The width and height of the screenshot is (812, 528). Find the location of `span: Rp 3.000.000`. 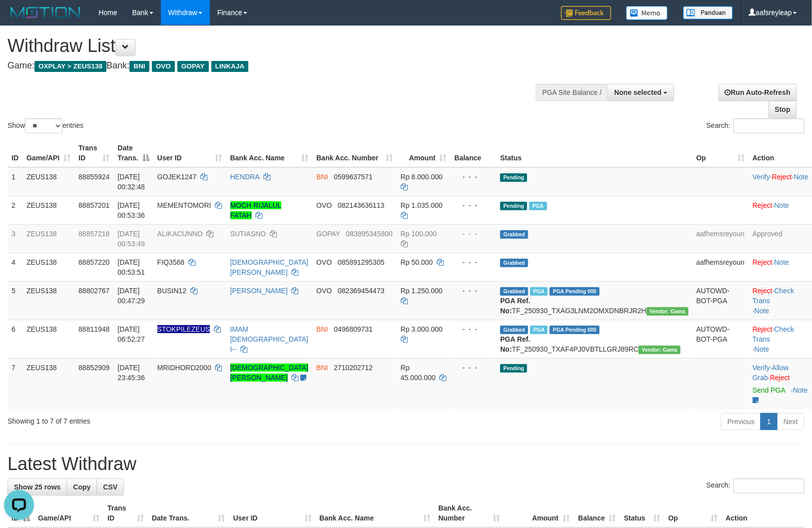

span: Rp 3.000.000 is located at coordinates (422, 329).